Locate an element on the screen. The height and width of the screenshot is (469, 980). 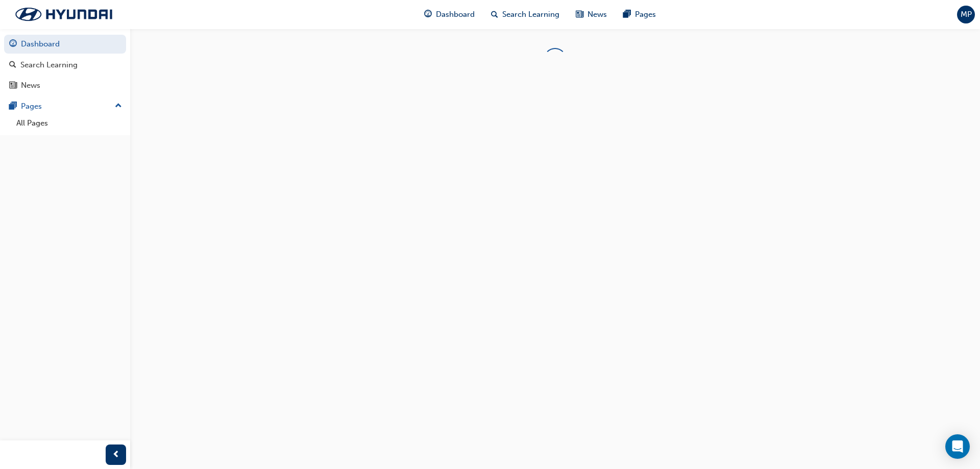
button: MP is located at coordinates (966, 14).